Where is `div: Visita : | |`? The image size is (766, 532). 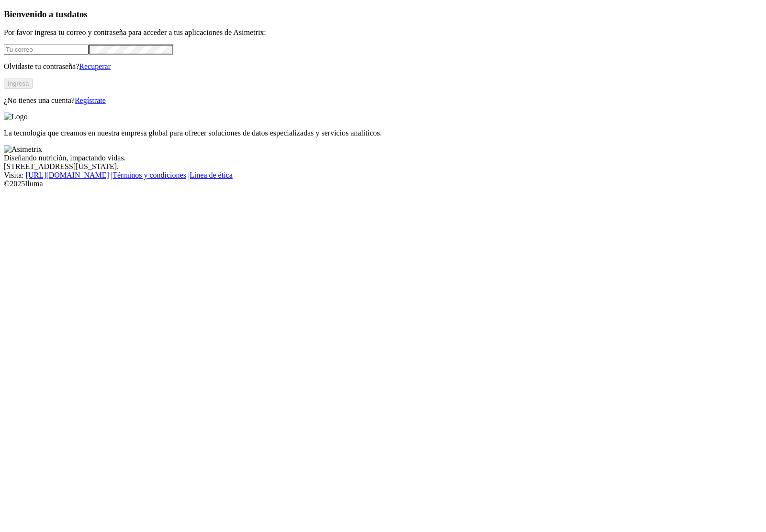 div: Visita : | | is located at coordinates (383, 175).